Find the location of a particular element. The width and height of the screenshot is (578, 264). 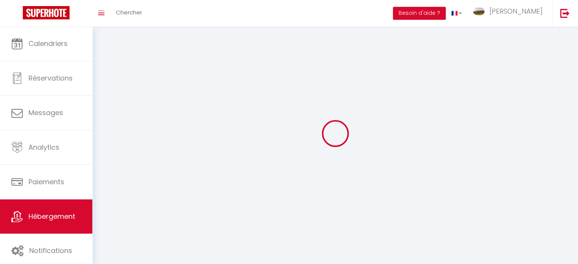

img: logout is located at coordinates (565, 13).